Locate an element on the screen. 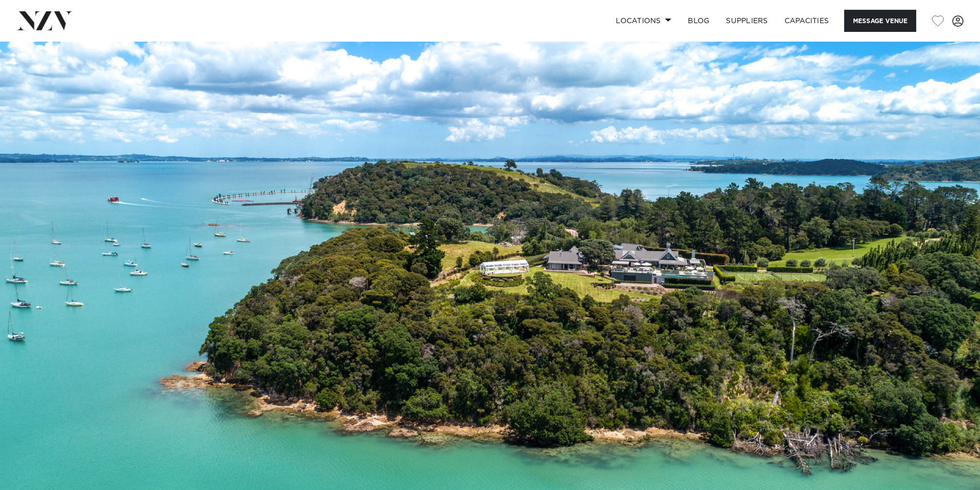 The image size is (980, 490). a: SUPPLIERS is located at coordinates (746, 20).